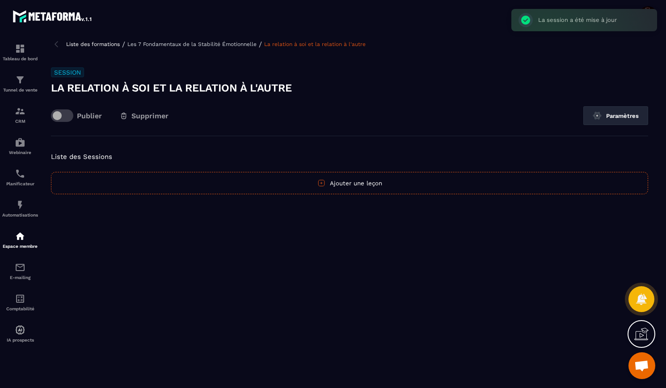 The image size is (666, 388). I want to click on p: E-mailing, so click(20, 277).